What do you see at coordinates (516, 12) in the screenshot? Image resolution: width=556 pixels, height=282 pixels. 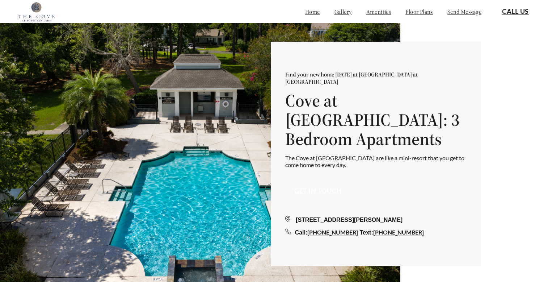 I see `button: Call Us` at bounding box center [516, 12].